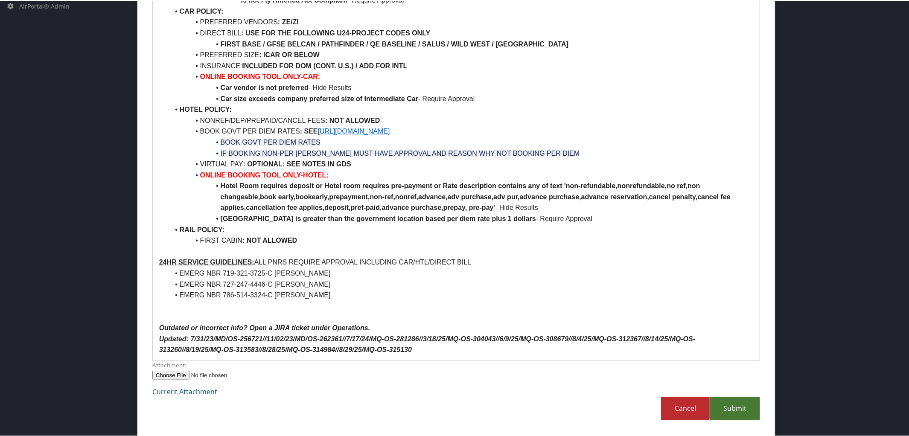 This screenshot has width=909, height=436. I want to click on li: PREFERRED VENDORS, so click(461, 21).